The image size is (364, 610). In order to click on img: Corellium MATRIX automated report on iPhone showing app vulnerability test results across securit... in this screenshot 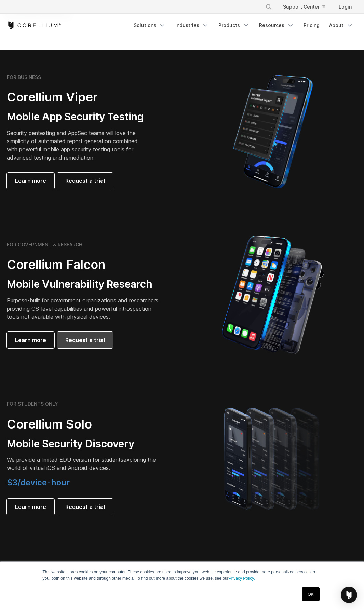, I will do `click(272, 132)`.